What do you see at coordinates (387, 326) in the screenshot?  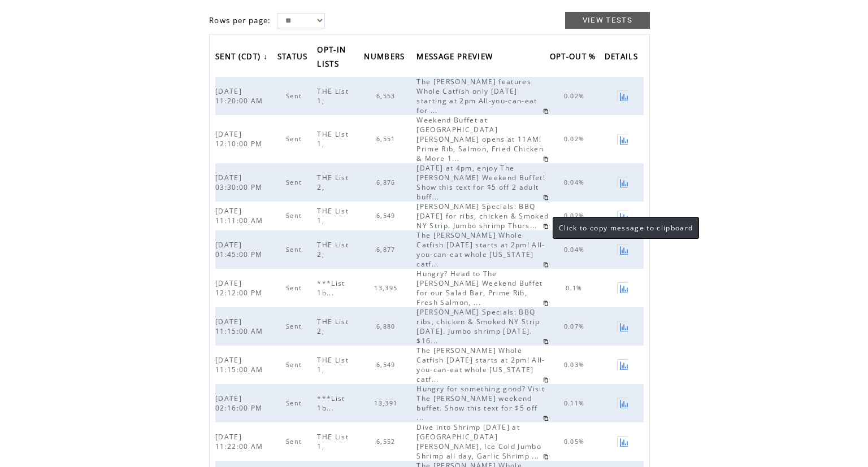 I see `span: 6,880` at bounding box center [387, 326].